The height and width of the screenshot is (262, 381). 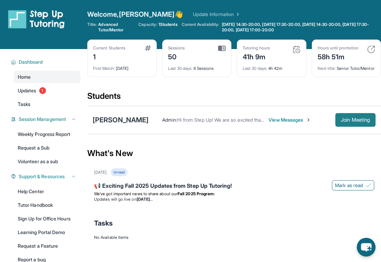 What do you see at coordinates (355, 120) in the screenshot?
I see `span: Join Meeting` at bounding box center [355, 120].